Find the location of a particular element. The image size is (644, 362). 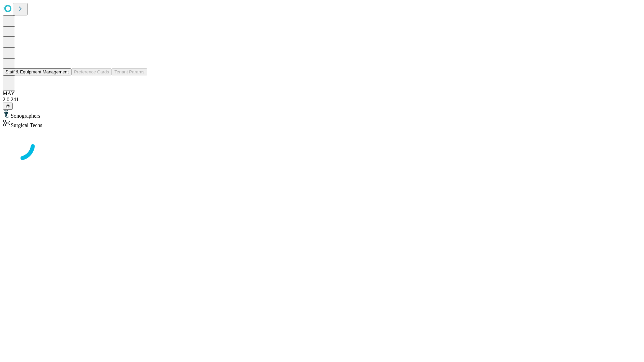

button: Preference Cards is located at coordinates (91, 72).